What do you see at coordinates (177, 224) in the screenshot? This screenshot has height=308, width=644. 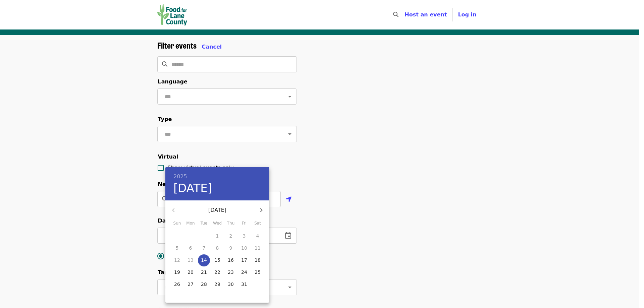 I see `span: Sun` at bounding box center [177, 224].